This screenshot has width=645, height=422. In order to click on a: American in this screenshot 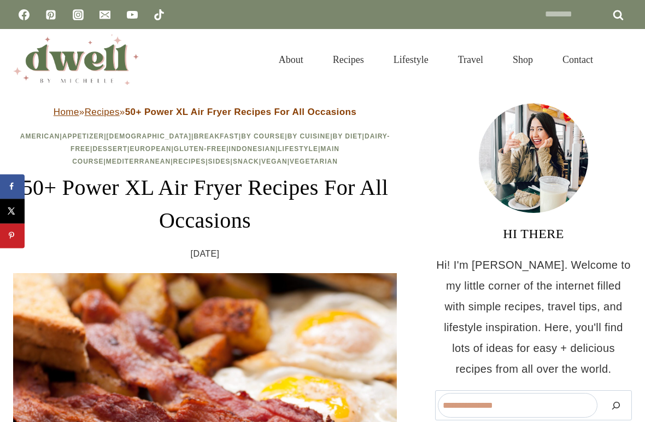, I will do `click(40, 136)`.